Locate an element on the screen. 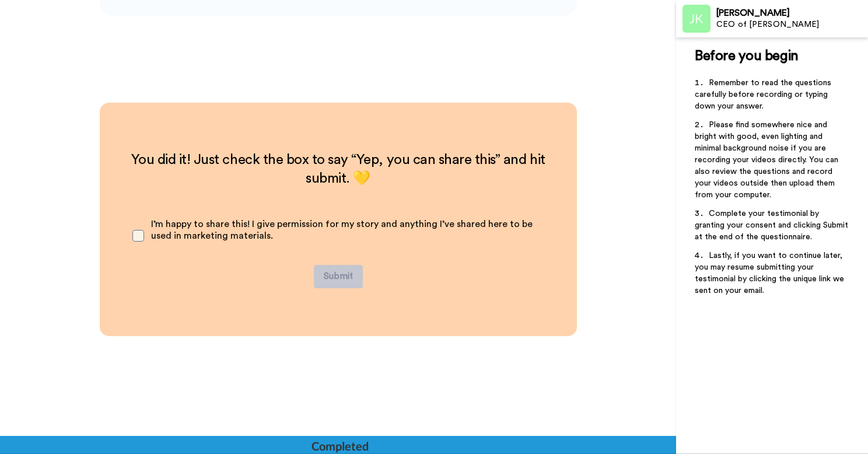  span: Lastly, if you want to continue later, you may resume submitting your testimonial by clicking the... is located at coordinates (771, 273).